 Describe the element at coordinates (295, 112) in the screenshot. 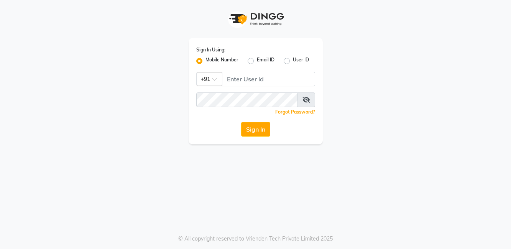

I see `a: Forgot Password?` at that location.